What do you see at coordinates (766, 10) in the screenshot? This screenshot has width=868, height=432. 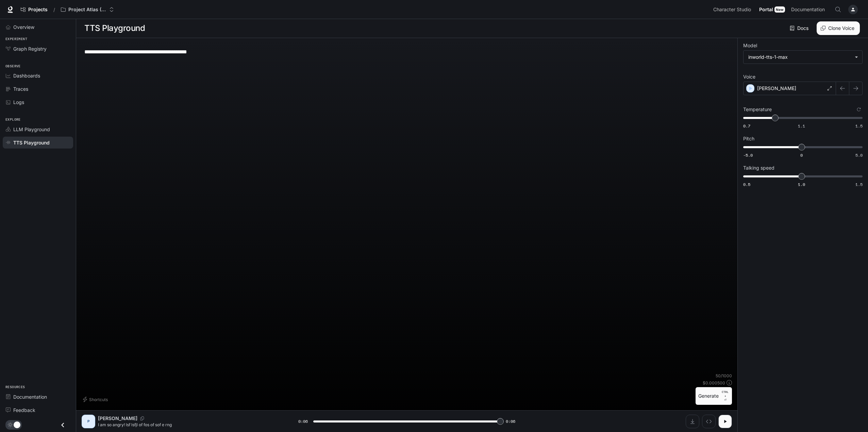 I see `span: Portal` at bounding box center [766, 10].